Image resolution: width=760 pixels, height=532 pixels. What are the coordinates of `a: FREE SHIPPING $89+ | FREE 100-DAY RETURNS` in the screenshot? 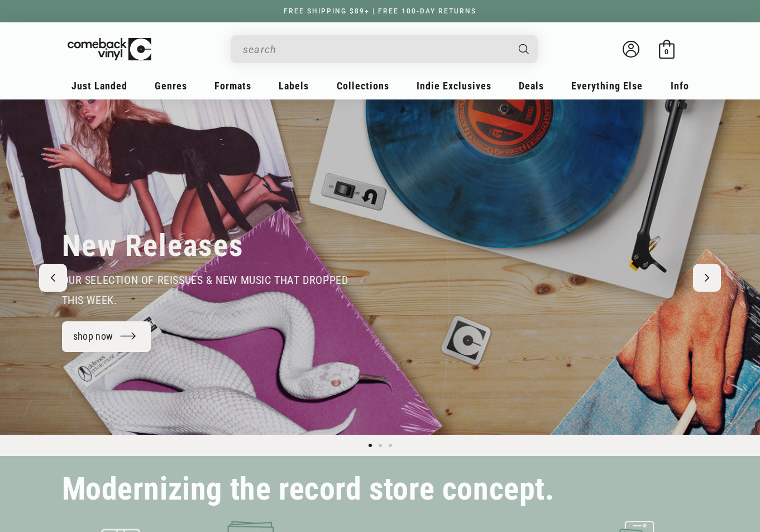 It's located at (380, 11).